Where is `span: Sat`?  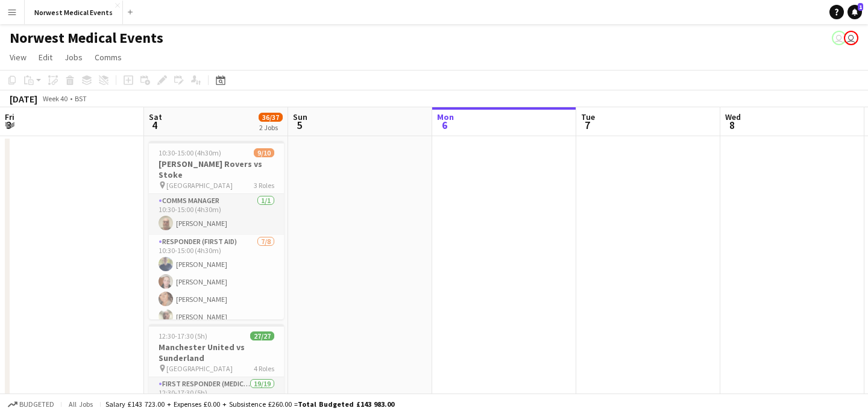
span: Sat is located at coordinates (155, 117).